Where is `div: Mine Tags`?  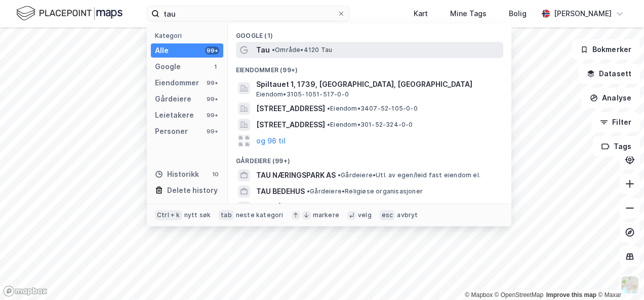
div: Mine Tags is located at coordinates (468, 14).